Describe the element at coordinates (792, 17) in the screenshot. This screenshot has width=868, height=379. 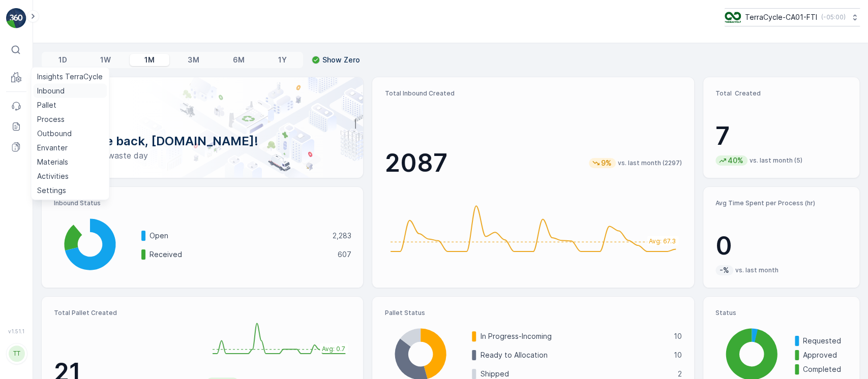
I see `button: TerraCycle-CA01-FTI(-05:00)` at that location.